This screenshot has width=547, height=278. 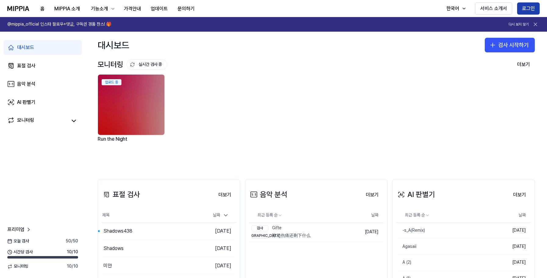 What do you see at coordinates (159, 9) in the screenshot?
I see `button: 업데이트` at bounding box center [159, 9].